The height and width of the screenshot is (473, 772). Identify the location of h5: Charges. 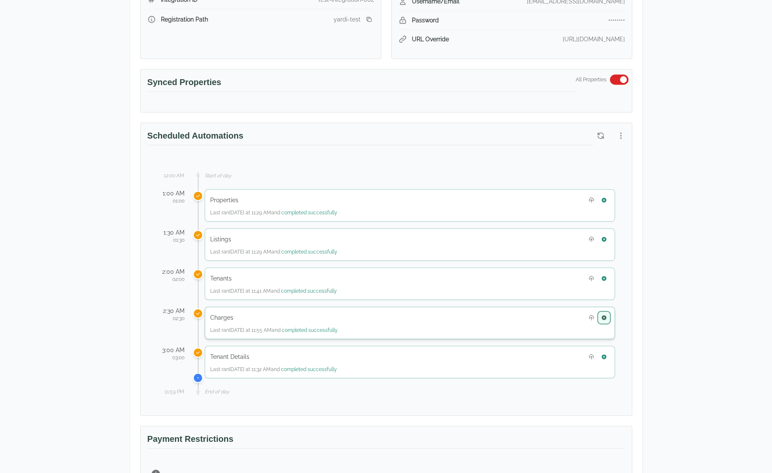
(222, 318).